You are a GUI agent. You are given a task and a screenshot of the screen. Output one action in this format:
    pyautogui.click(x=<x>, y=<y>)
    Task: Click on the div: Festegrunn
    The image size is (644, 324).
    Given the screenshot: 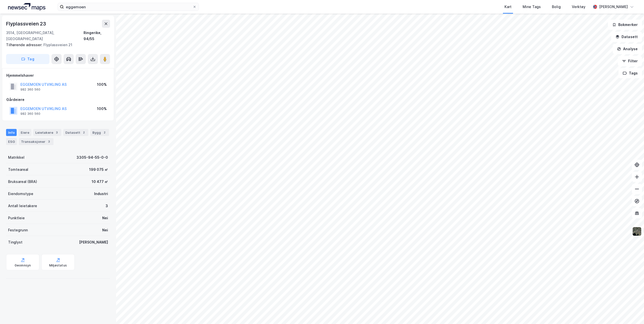 What is the action you would take?
    pyautogui.click(x=18, y=230)
    